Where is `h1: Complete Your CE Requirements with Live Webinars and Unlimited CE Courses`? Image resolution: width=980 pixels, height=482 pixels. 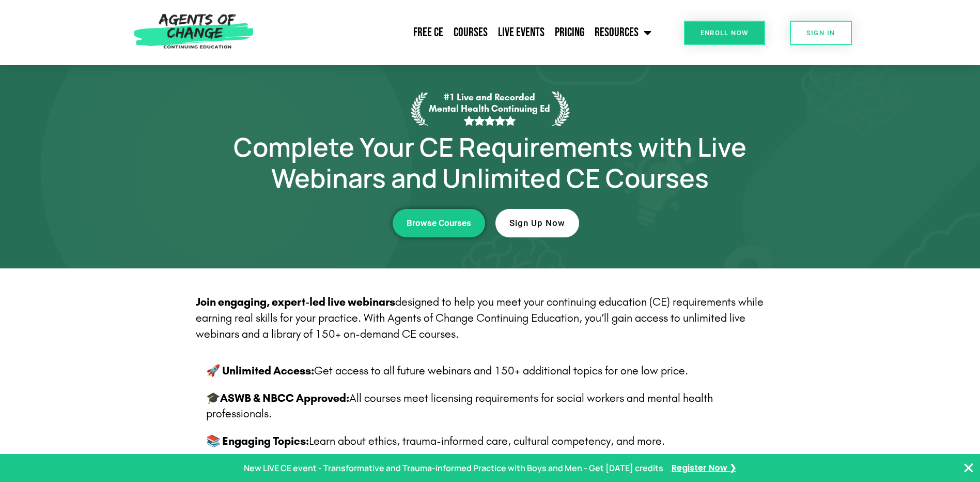
h1: Complete Your CE Requirements with Live Webinars and Unlimited CE Courses is located at coordinates (490, 163).